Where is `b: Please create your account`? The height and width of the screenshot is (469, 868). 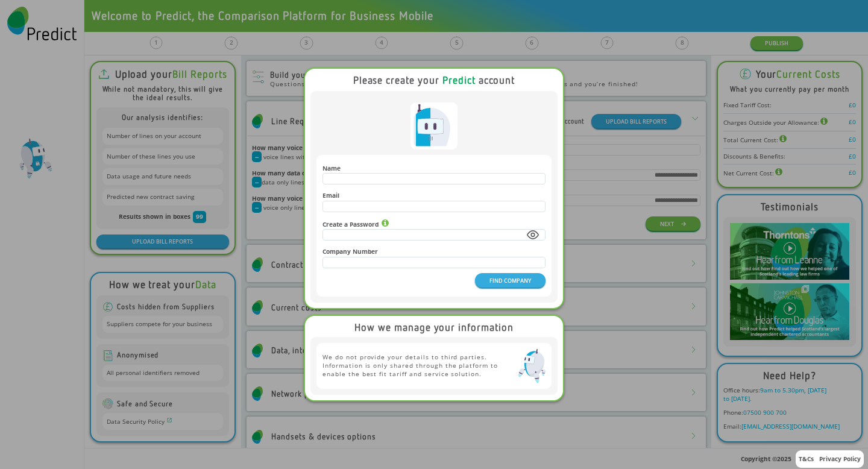
b: Please create your account is located at coordinates (434, 80).